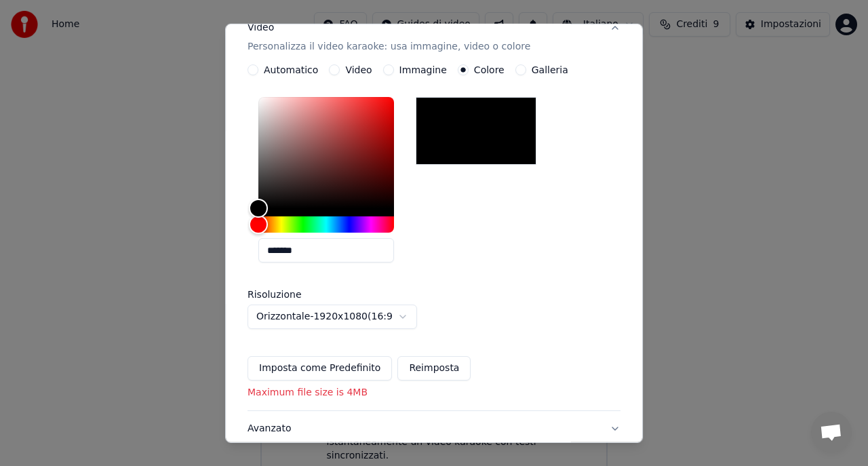 The image size is (868, 466). I want to click on label: Immagine, so click(423, 70).